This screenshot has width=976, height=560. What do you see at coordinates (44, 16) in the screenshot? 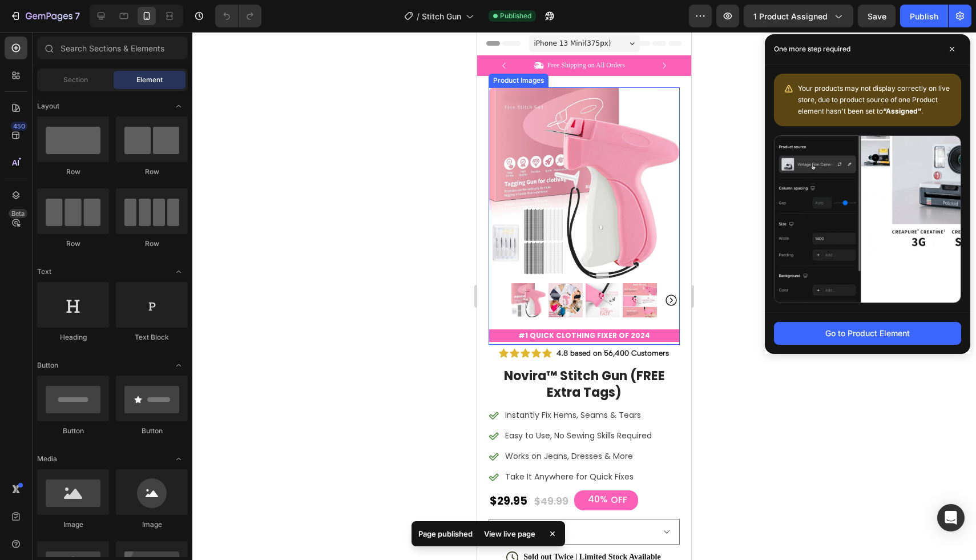
I see `button: 7` at bounding box center [44, 16].